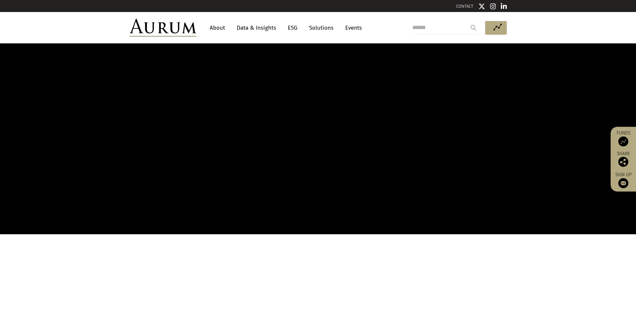 This screenshot has width=636, height=318. What do you see at coordinates (293, 28) in the screenshot?
I see `a: ESG` at bounding box center [293, 28].